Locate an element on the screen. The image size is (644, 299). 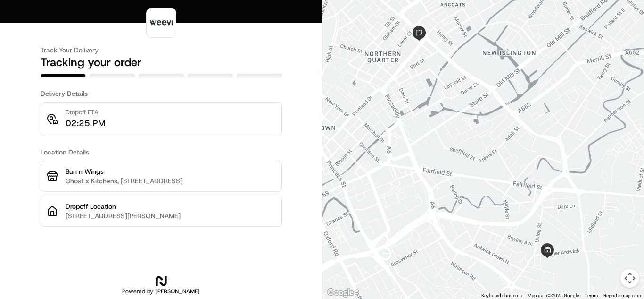
h3: Delivery Details is located at coordinates (161, 93).